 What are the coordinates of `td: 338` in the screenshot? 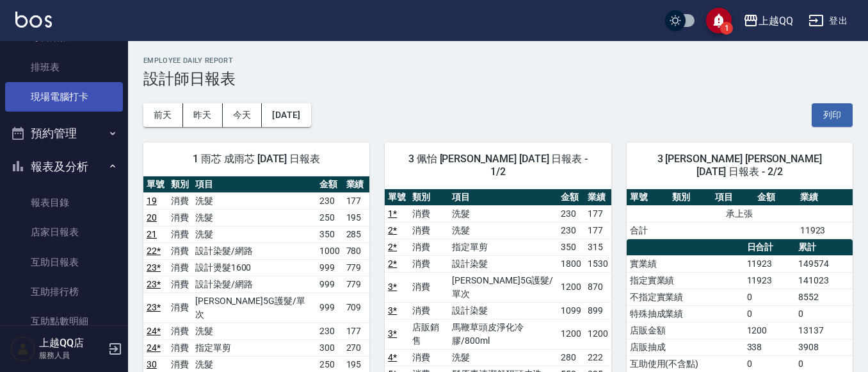 It's located at (770, 347).